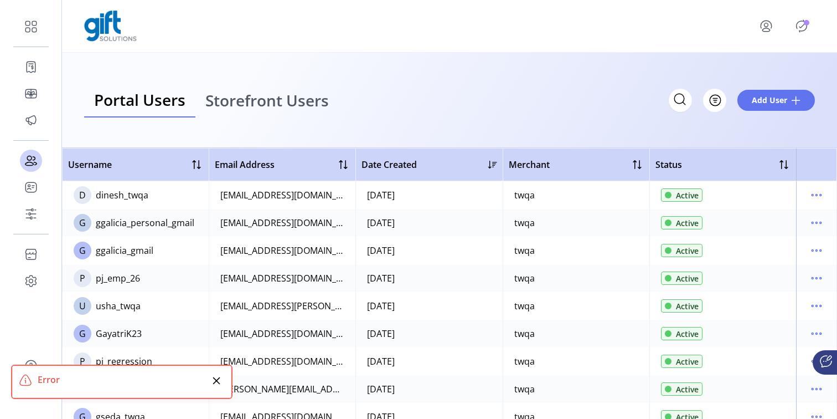 This screenshot has width=837, height=419. Describe the element at coordinates (118, 278) in the screenshot. I see `div: pj_emp_26` at that location.